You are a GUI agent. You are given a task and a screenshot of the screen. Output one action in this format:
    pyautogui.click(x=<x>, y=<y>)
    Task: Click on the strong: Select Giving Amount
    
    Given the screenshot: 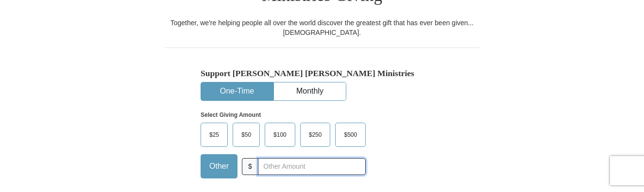 What is the action you would take?
    pyautogui.click(x=231, y=115)
    